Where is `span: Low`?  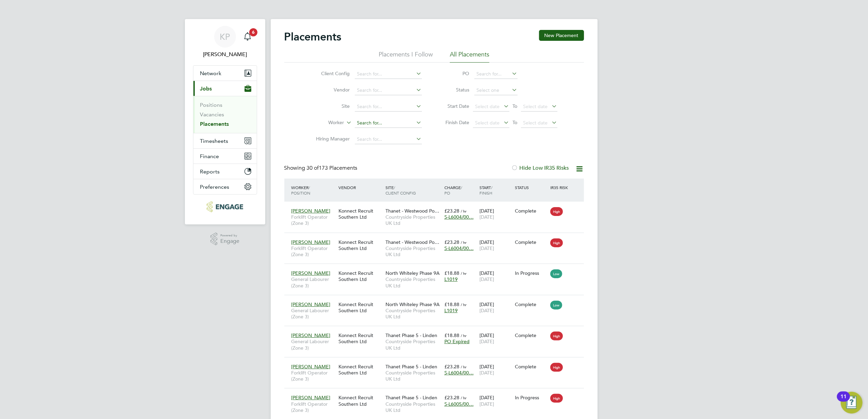 span: Low is located at coordinates (556, 274).